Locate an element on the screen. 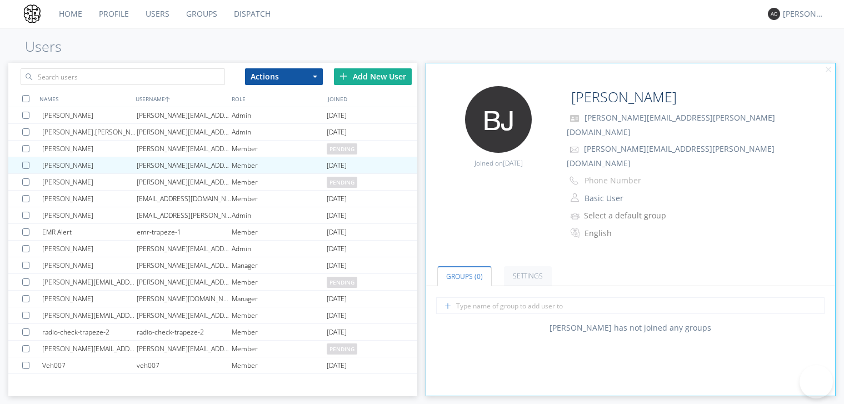  div: Veh008 is located at coordinates (89, 382).